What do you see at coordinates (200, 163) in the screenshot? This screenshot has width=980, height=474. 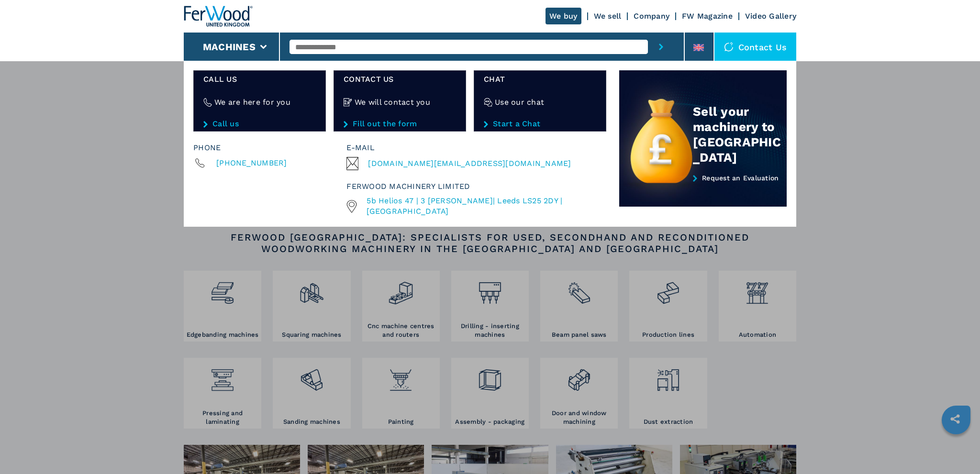 I see `img: Phone` at bounding box center [200, 163].